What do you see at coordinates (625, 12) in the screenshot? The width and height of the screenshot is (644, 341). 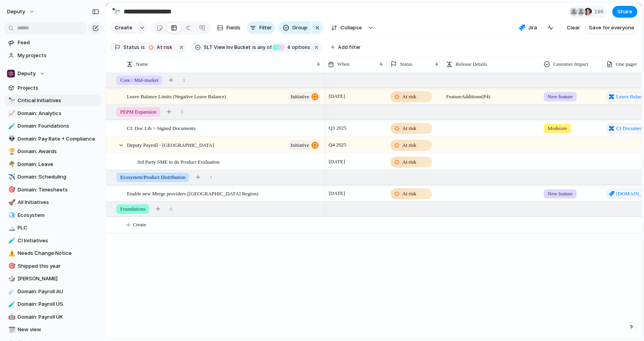 I see `button: Share` at bounding box center [625, 12].